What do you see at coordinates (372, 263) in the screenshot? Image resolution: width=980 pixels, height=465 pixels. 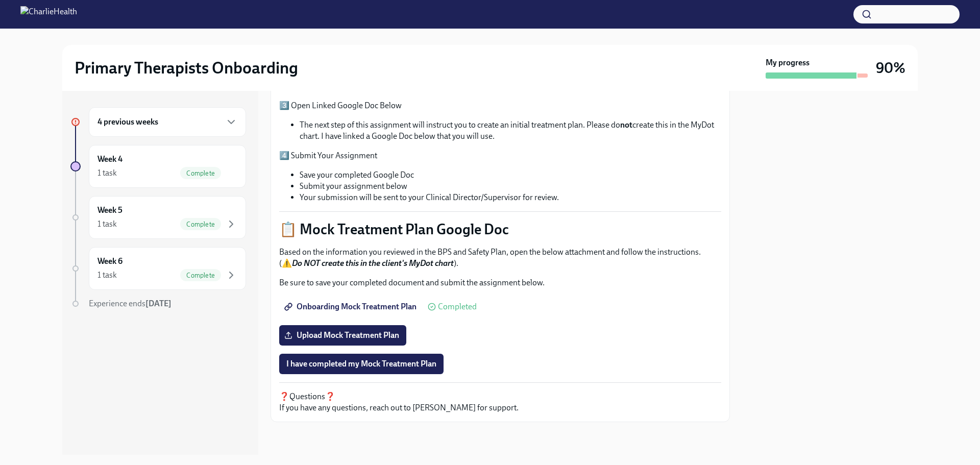 I see `strong: Do NOT create this in the client's MyDot chart` at bounding box center [372, 263].